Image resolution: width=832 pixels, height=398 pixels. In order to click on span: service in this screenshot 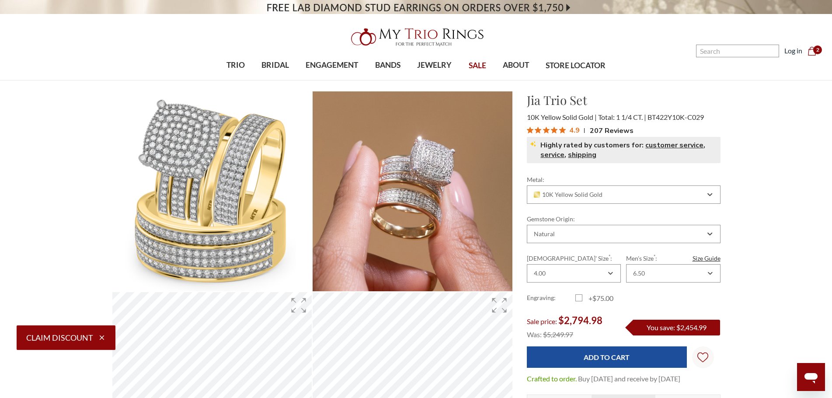, I will do `click(552, 155)`.